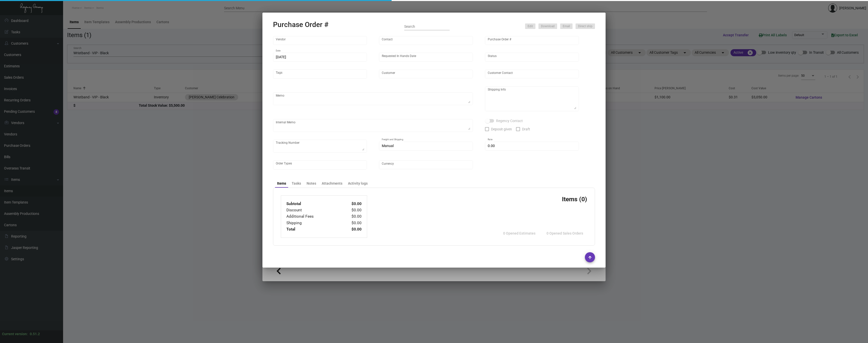 The width and height of the screenshot is (868, 343). Describe the element at coordinates (526, 129) in the screenshot. I see `span: Draft` at that location.